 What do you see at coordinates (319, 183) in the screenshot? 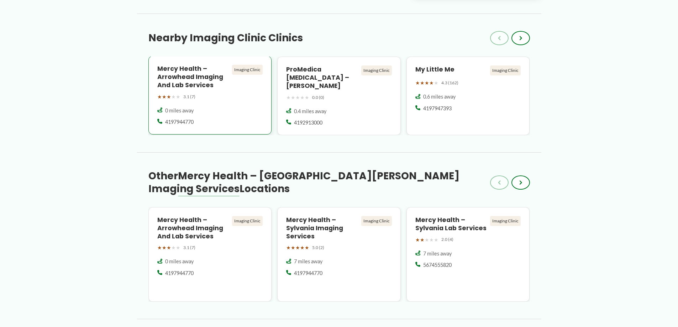
I see `h3: Other Locations` at bounding box center [319, 183].